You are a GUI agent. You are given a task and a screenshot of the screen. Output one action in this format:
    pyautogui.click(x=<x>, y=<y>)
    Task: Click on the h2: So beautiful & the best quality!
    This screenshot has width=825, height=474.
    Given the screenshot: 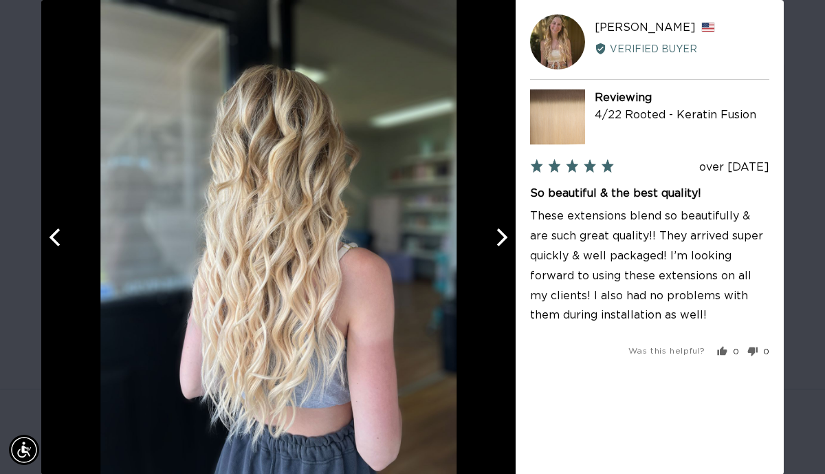 What is the action you would take?
    pyautogui.click(x=650, y=193)
    